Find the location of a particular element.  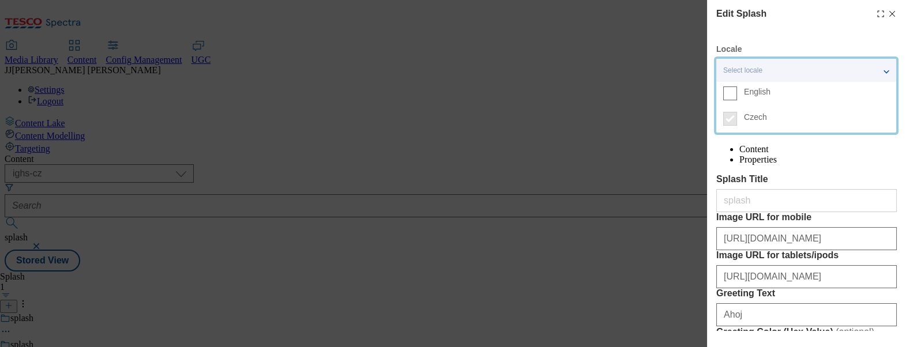

input: Enter Image URL for tablets/ipods is located at coordinates (806, 277).